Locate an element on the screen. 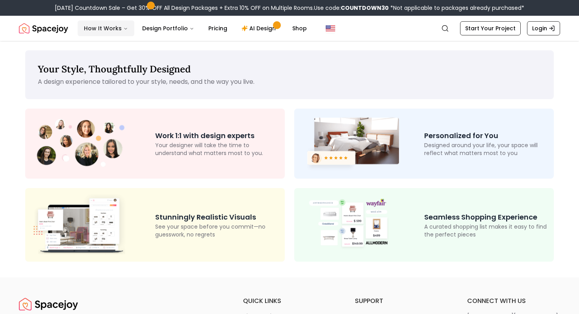 This screenshot has width=579, height=314. p: Personalized for You is located at coordinates (486, 136).